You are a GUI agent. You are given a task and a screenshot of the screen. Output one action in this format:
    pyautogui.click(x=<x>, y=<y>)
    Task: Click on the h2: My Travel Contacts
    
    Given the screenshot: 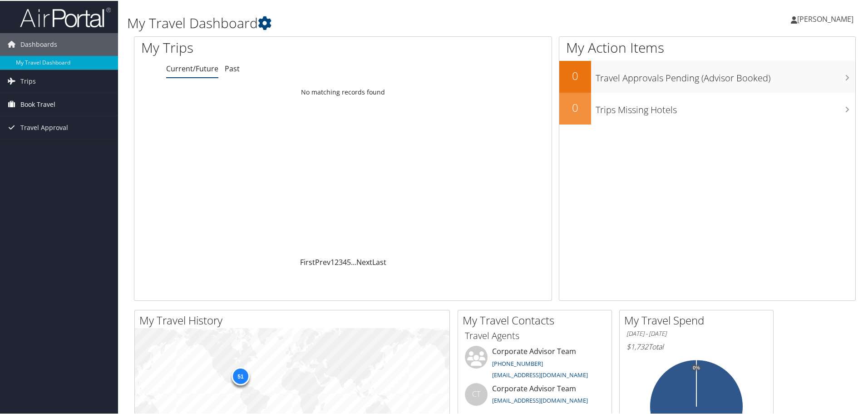 What is the action you would take?
    pyautogui.click(x=537, y=319)
    